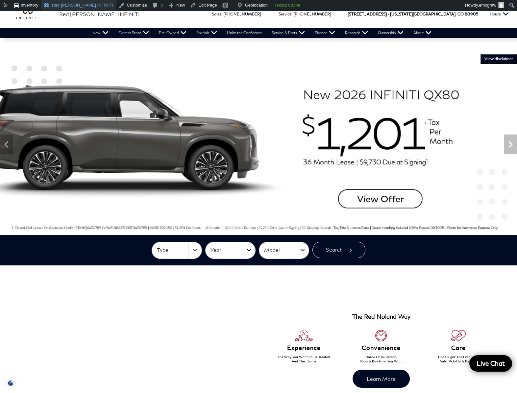 This screenshot has height=393, width=517. What do you see at coordinates (217, 14) in the screenshot?
I see `span: Sales` at bounding box center [217, 14].